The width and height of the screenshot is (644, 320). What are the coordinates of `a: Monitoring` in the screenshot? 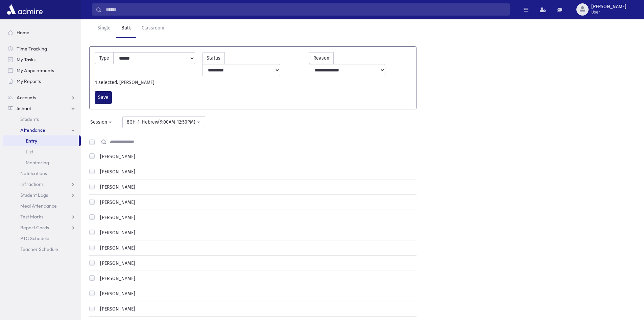 It's located at (41, 162).